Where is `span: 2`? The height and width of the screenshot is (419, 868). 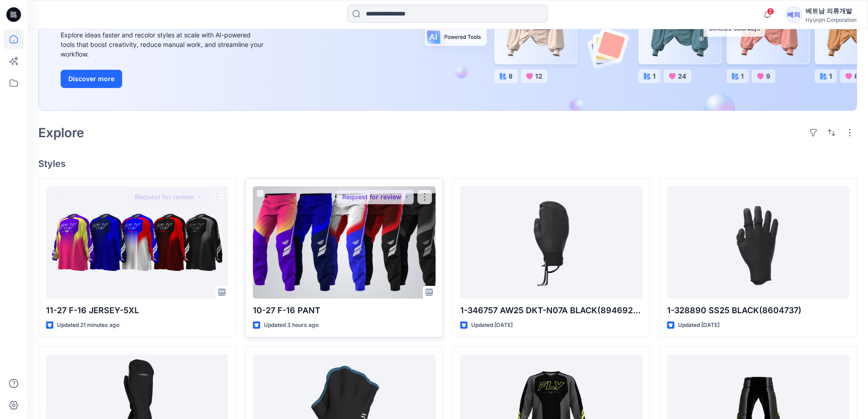 span: 2 is located at coordinates (771, 12).